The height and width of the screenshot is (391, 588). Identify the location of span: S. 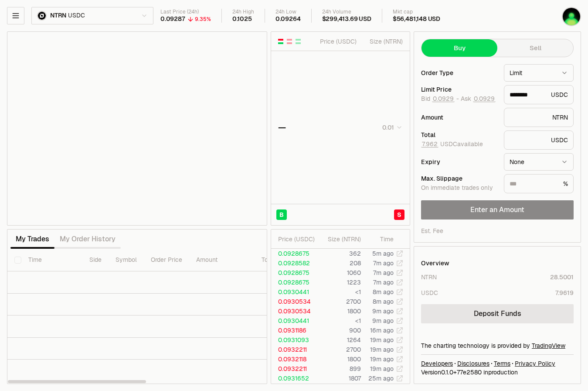
(399, 215).